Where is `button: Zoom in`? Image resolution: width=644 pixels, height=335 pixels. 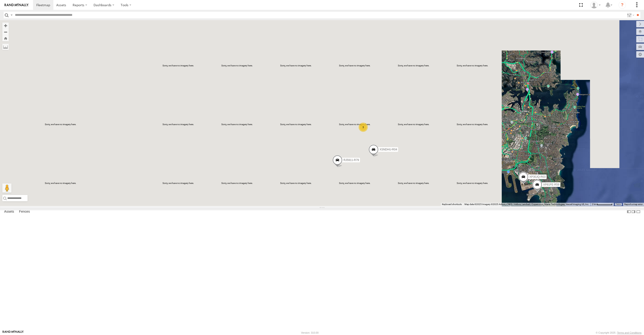 button: Zoom in is located at coordinates (5, 25).